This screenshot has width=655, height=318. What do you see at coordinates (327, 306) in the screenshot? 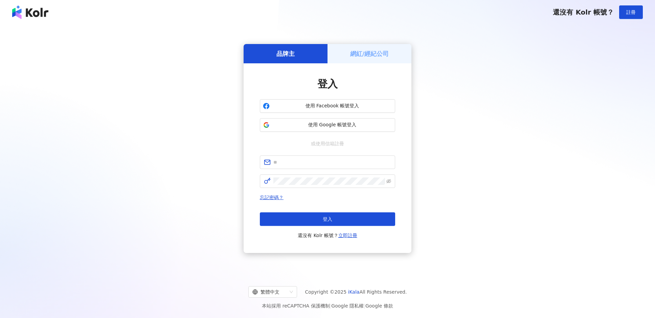
I see `span: 本站採用 reCAPTCHA 保護機制` at bounding box center [327, 306].